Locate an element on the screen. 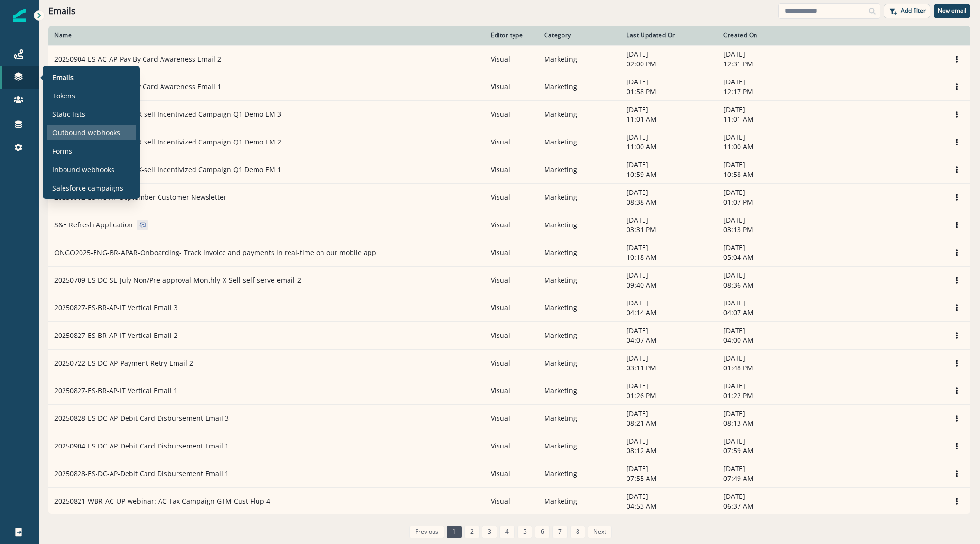 This screenshot has height=544, width=980. p: 06:37 AM is located at coordinates (765, 506).